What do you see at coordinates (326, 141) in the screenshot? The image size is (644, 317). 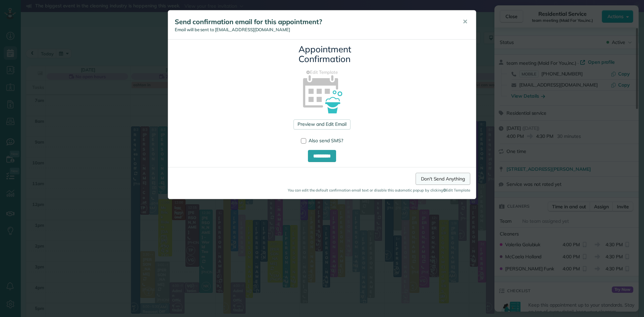 I see `span: Also send SMS?` at bounding box center [326, 141].